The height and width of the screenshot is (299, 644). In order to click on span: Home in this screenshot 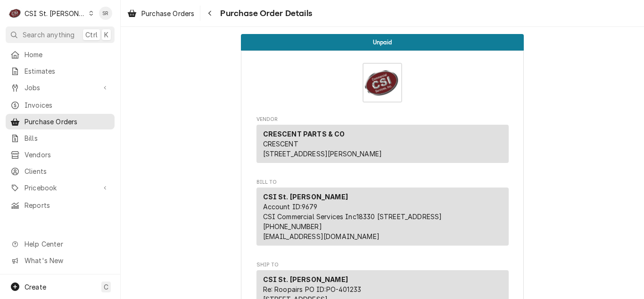, I will do `click(67, 54)`.